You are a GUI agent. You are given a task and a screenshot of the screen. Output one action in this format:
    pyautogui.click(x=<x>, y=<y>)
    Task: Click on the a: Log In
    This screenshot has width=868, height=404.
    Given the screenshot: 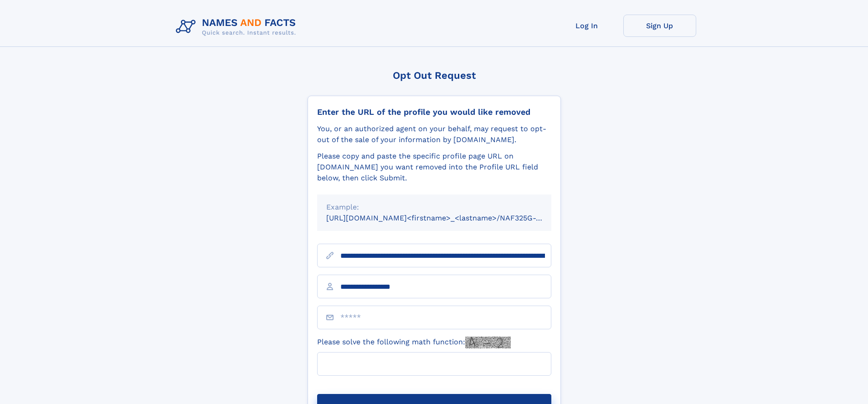 What is the action you would take?
    pyautogui.click(x=587, y=26)
    